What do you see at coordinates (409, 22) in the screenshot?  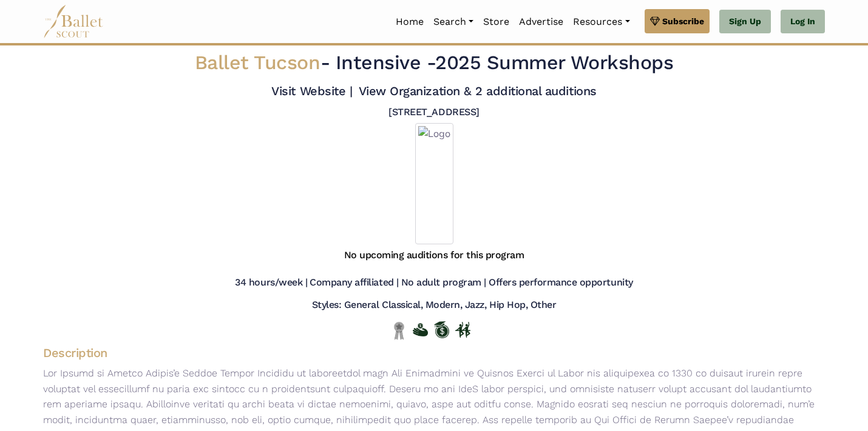 I see `a: Home` at bounding box center [409, 22].